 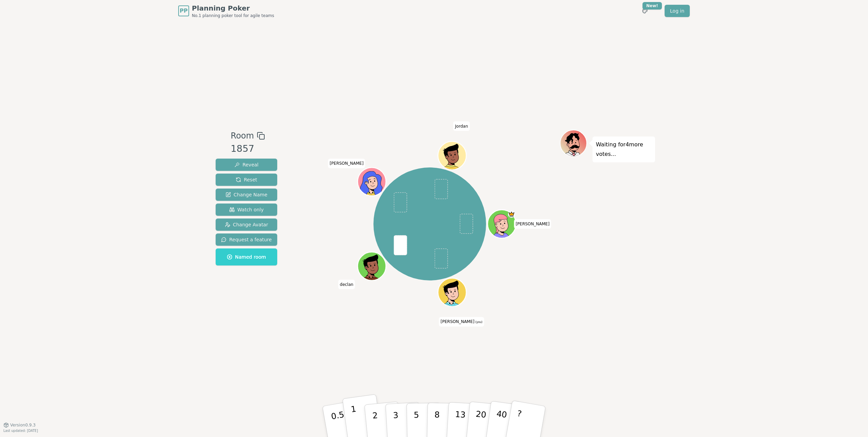 I want to click on span: (you), so click(x=479, y=322).